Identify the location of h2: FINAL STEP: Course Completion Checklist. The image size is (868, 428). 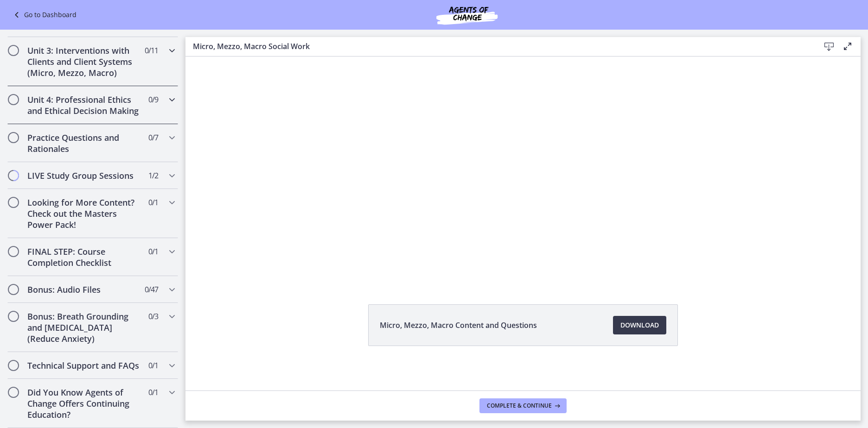
(84, 258).